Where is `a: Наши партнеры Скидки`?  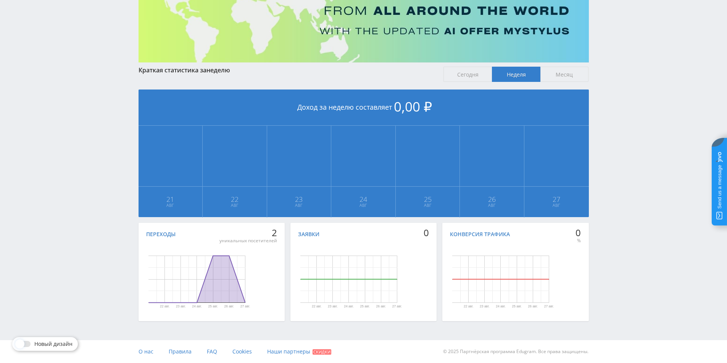
a: Наши партнеры Скидки is located at coordinates (299, 352).